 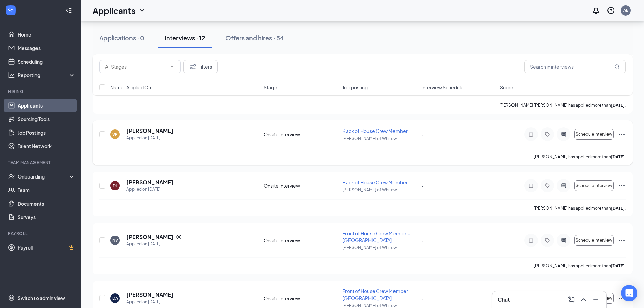 What do you see at coordinates (583, 299) in the screenshot?
I see `button: ChevronUp` at bounding box center [583, 299].